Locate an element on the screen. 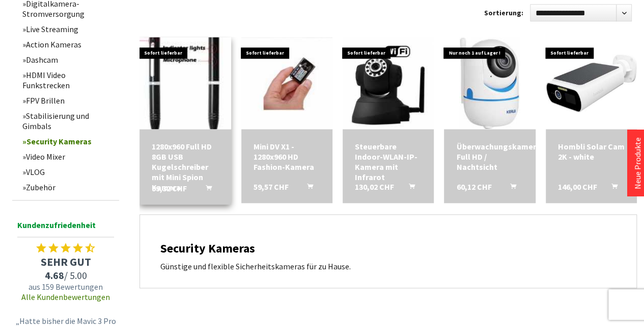 The width and height of the screenshot is (644, 327). label: Sortierung: is located at coordinates (504, 13).